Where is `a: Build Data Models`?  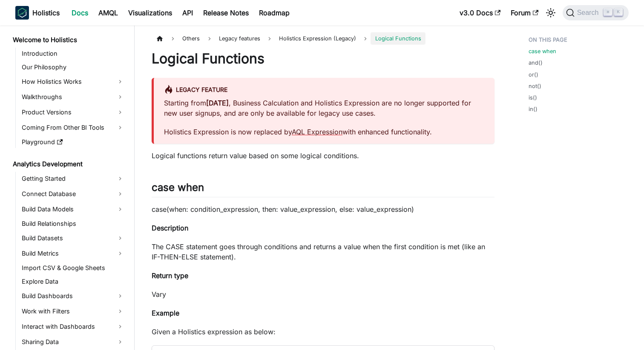 a: Build Data Models is located at coordinates (73, 209).